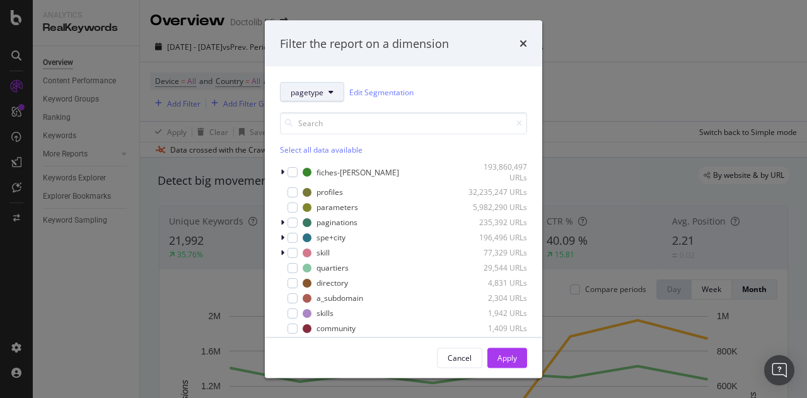  What do you see at coordinates (332, 267) in the screenshot?
I see `div: quartiers` at bounding box center [332, 267].